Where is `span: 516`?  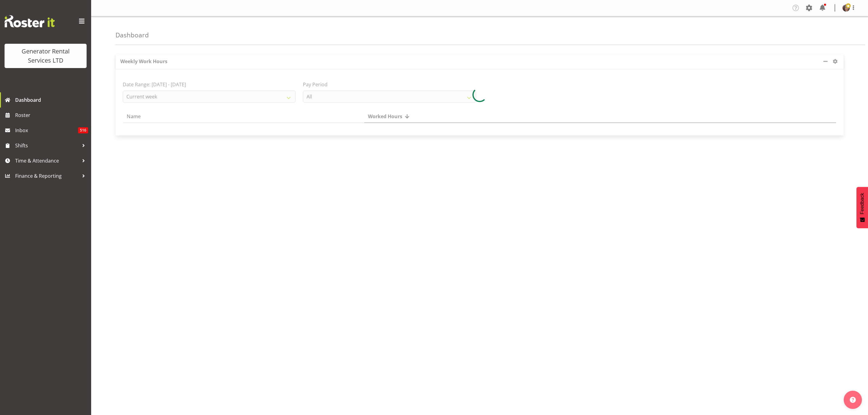 span: 516 is located at coordinates (83, 130).